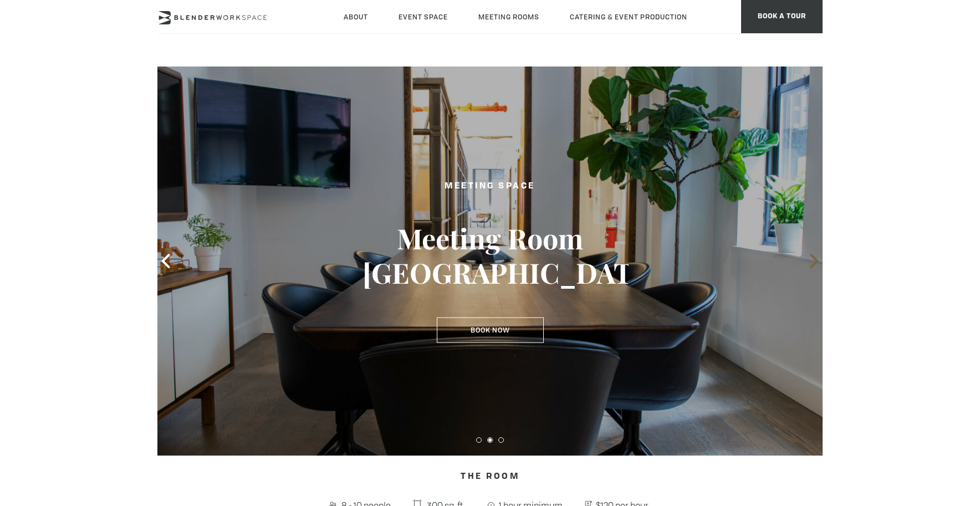 The height and width of the screenshot is (506, 980). I want to click on h4: The Room, so click(490, 477).